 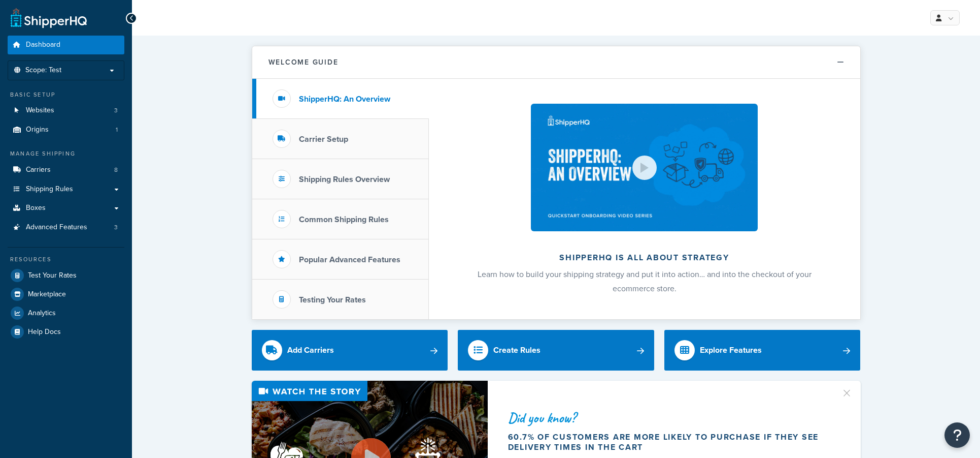 What do you see at coordinates (57, 227) in the screenshot?
I see `span: Advanced Features` at bounding box center [57, 227].